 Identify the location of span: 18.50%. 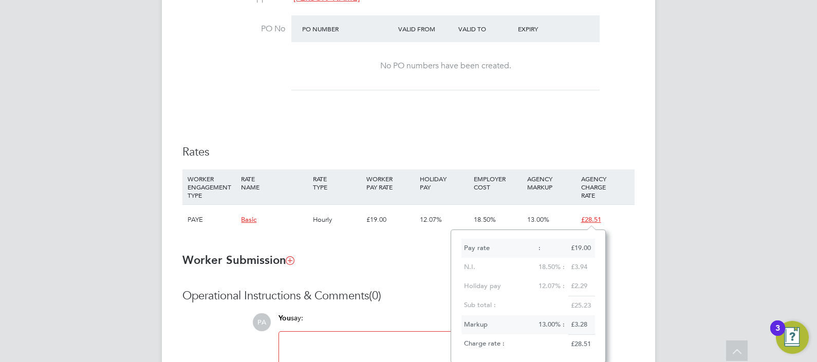
(484, 219).